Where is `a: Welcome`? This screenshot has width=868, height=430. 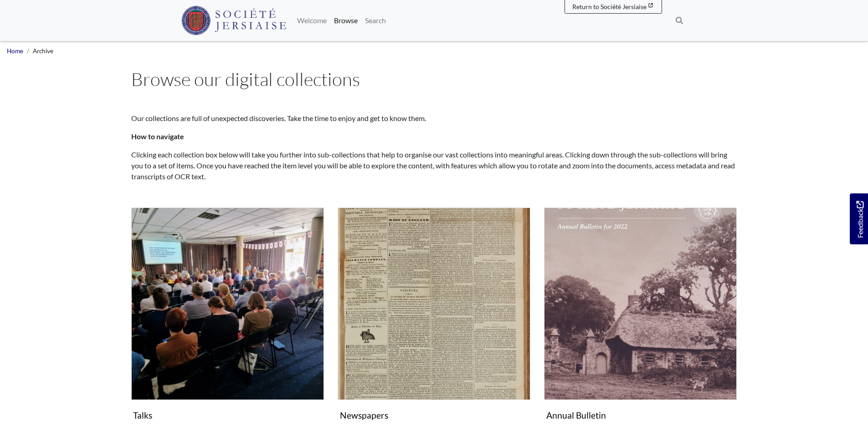
a: Welcome is located at coordinates (312, 21).